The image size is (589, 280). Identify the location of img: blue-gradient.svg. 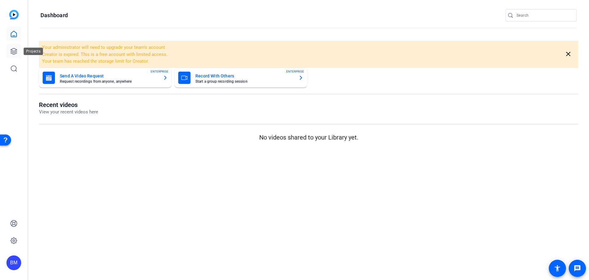
(14, 14).